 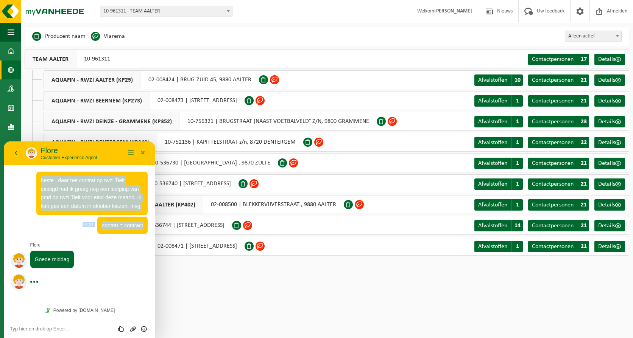 I want to click on li: Vlarema, so click(x=108, y=36).